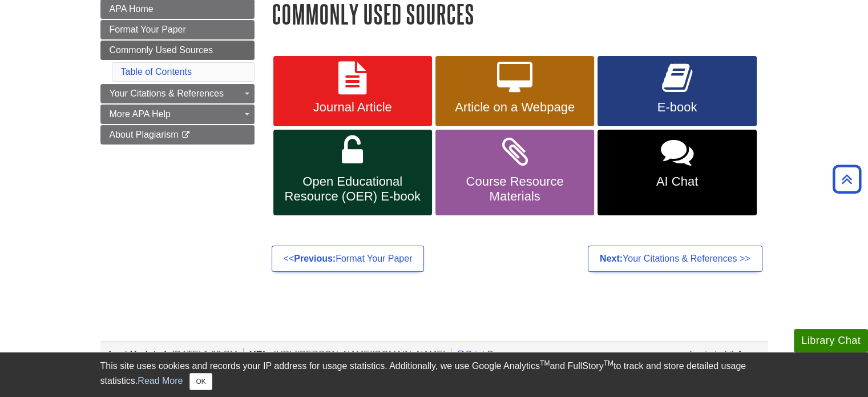 The height and width of the screenshot is (397, 868). Describe the element at coordinates (611, 258) in the screenshot. I see `strong: Next:` at that location.